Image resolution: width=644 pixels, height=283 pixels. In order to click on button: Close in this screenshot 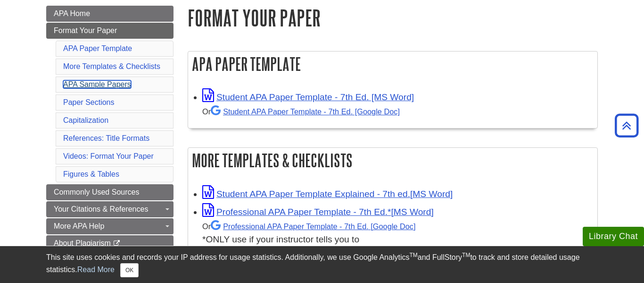, I will do `click(129, 270)`.